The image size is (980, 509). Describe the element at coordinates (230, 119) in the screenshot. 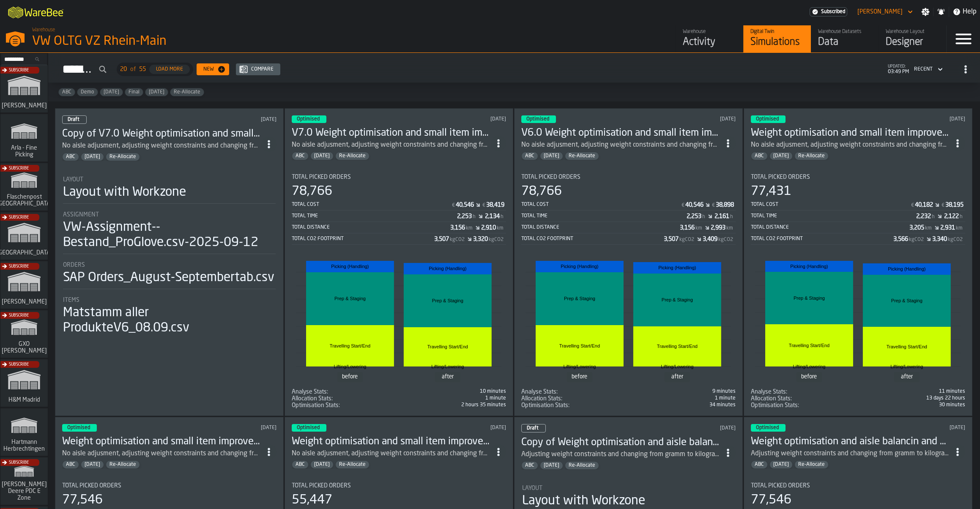

I see `div: Updated: 9/18/2025, 12:58:16 PM Created: 9/18/2025, 12:58:16 PM` at that location.